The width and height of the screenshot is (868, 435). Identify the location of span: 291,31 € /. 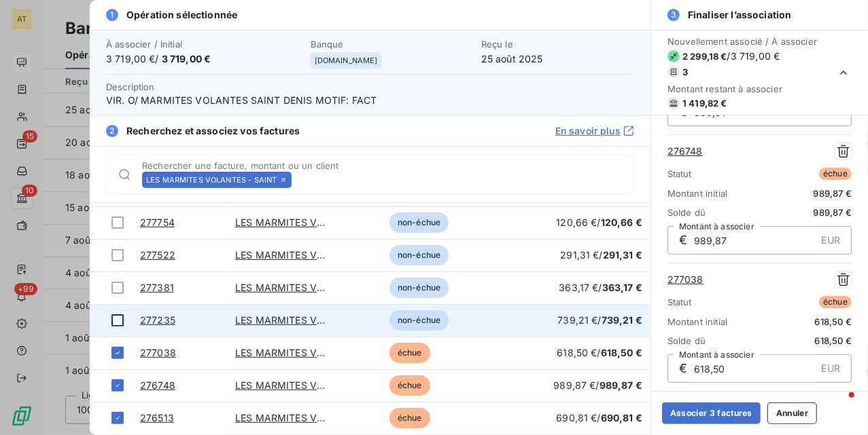
(601, 255).